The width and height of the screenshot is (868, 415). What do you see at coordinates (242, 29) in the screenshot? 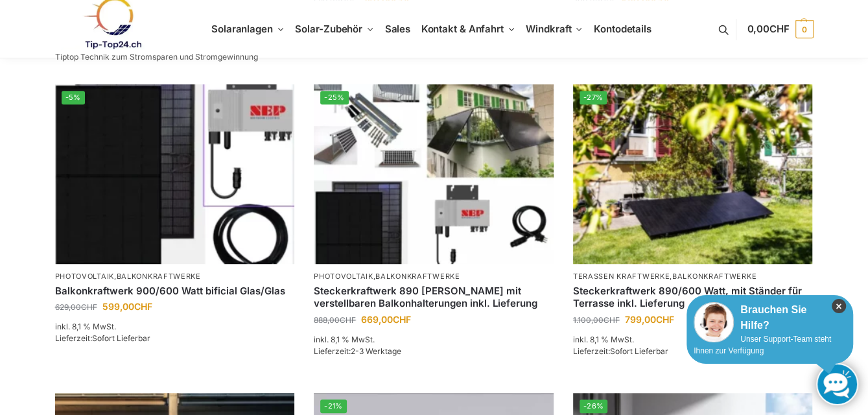
I see `span: Solaranlagen` at bounding box center [242, 29].